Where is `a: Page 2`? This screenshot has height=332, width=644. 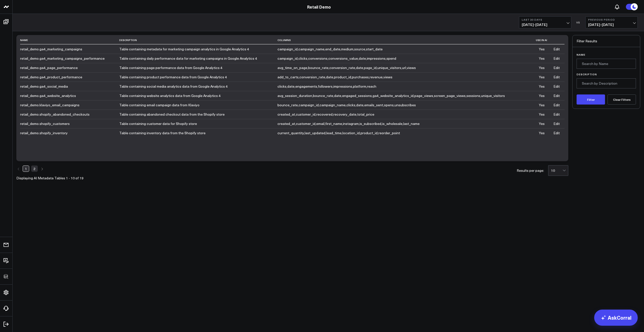
a: Page 2 is located at coordinates (34, 169).